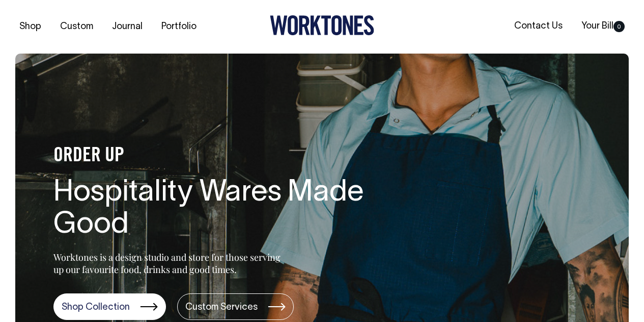  I want to click on h4: ORDER UP, so click(217, 156).